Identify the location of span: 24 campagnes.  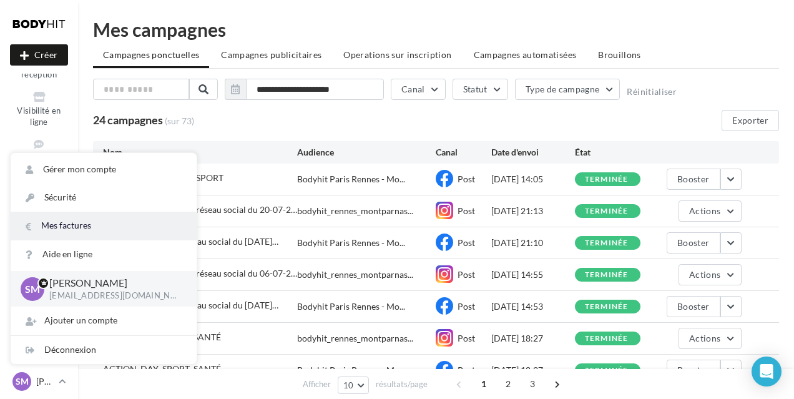
(128, 120).